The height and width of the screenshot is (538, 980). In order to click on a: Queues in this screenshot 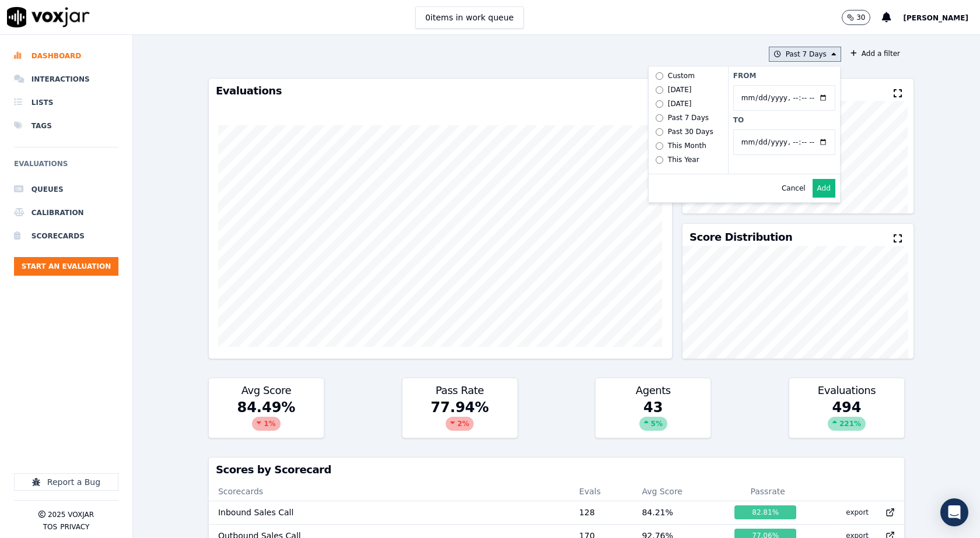, I will do `click(66, 190)`.